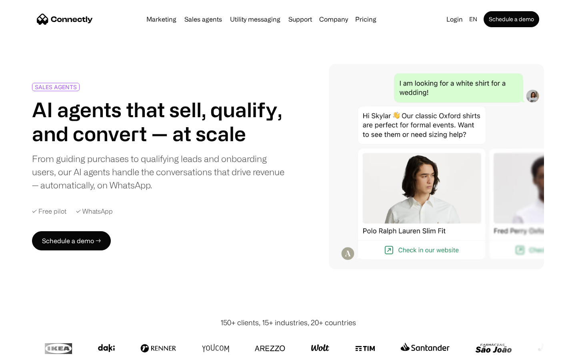 The image size is (576, 360). What do you see at coordinates (71, 241) in the screenshot?
I see `a: Schedule a demo →` at bounding box center [71, 241].